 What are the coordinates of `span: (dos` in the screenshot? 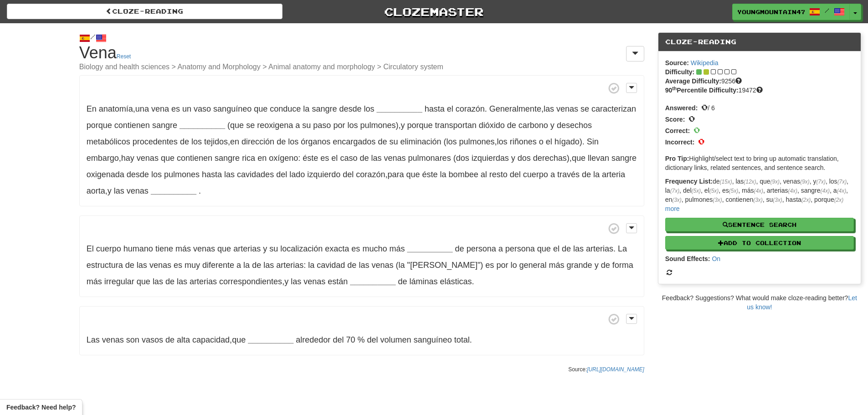 It's located at (461, 158).